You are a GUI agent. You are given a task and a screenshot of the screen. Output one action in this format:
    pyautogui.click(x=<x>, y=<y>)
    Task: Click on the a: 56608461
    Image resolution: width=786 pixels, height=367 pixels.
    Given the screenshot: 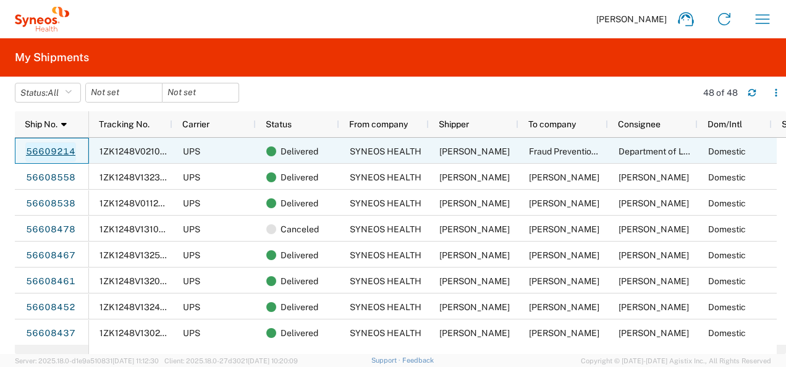 What is the action you would take?
    pyautogui.click(x=51, y=282)
    